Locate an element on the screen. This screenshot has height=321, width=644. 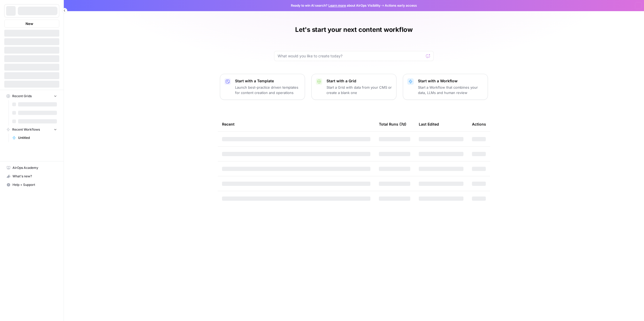
span: Recent Workflows is located at coordinates (26, 130).